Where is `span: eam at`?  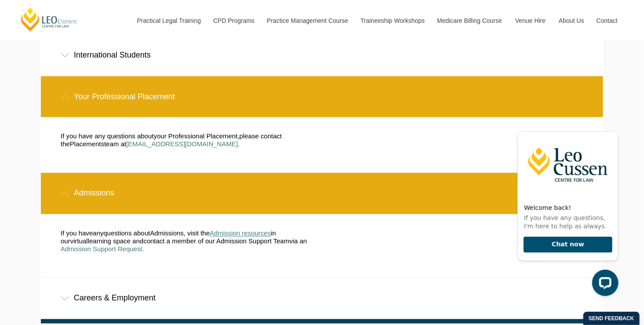
span: eam at is located at coordinates (116, 144).